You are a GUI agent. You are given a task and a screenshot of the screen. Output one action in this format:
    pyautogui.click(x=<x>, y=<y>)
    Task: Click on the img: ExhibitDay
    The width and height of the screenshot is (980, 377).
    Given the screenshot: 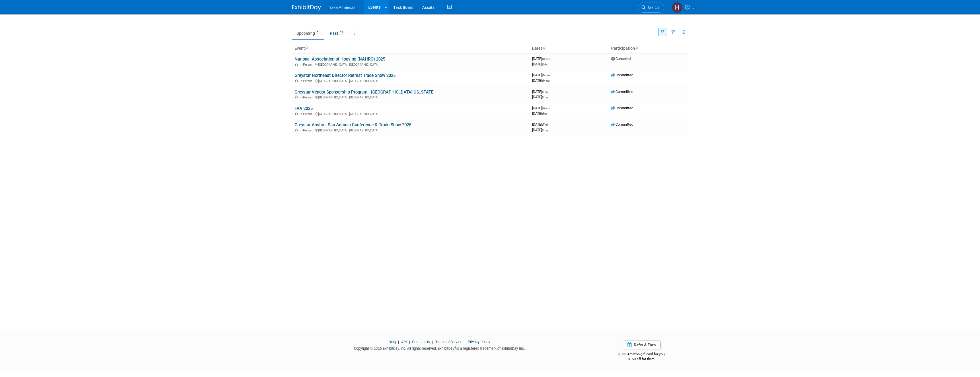 What is the action you would take?
    pyautogui.click(x=307, y=8)
    